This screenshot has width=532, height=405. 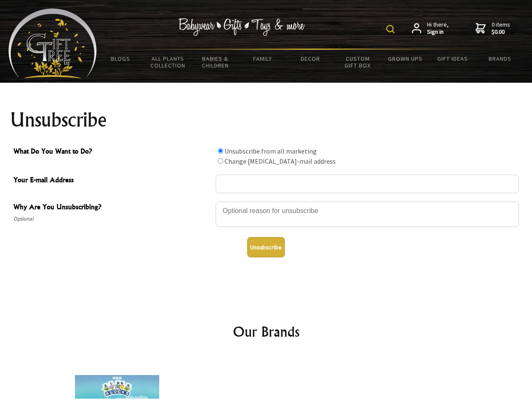 What do you see at coordinates (453, 59) in the screenshot?
I see `a: Gift Ideas` at bounding box center [453, 59].